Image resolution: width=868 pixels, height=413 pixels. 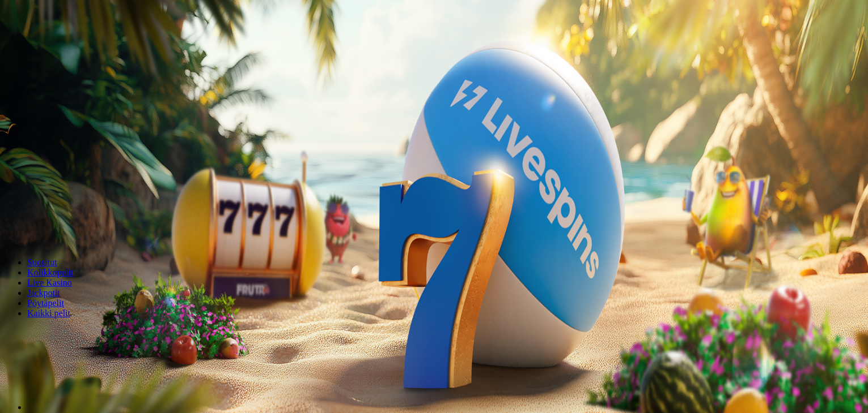 I want to click on span: Jackpotit, so click(x=44, y=293).